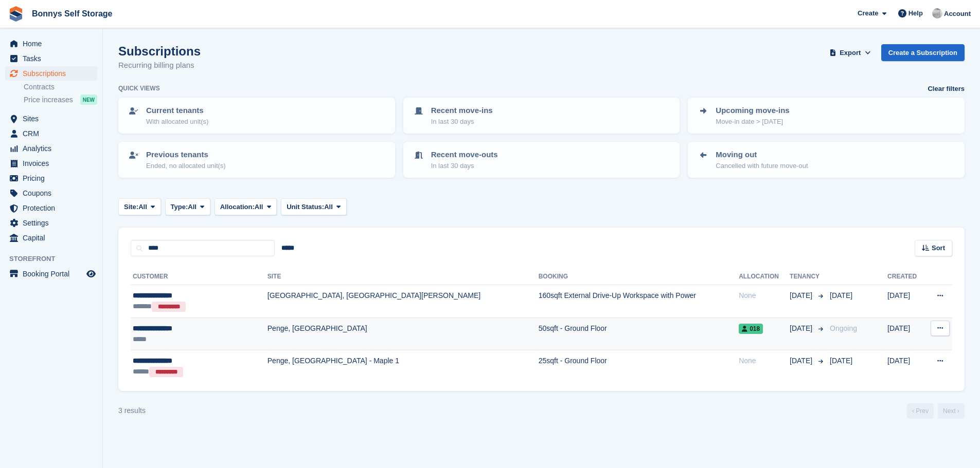 The height and width of the screenshot is (468, 980). I want to click on p: Current tenants, so click(177, 110).